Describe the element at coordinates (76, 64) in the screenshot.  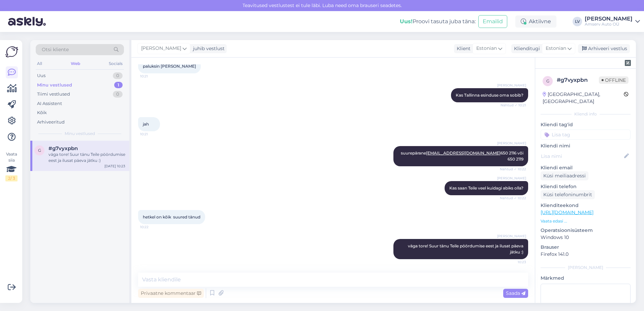
I see `div: Web` at that location.